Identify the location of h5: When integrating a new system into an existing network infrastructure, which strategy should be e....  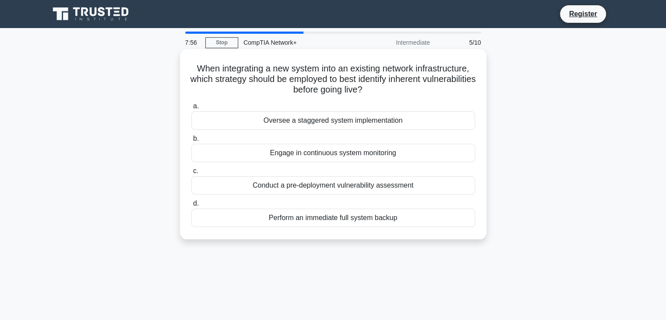
(333, 79).